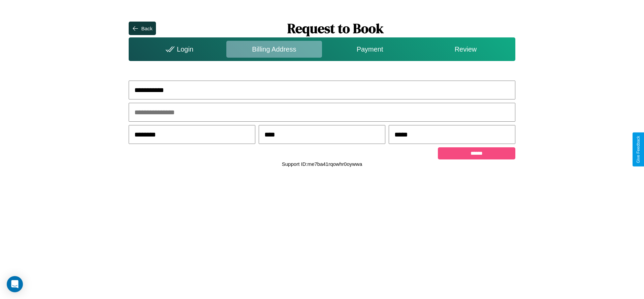  What do you see at coordinates (465, 49) in the screenshot?
I see `div: Review` at bounding box center [465, 49].